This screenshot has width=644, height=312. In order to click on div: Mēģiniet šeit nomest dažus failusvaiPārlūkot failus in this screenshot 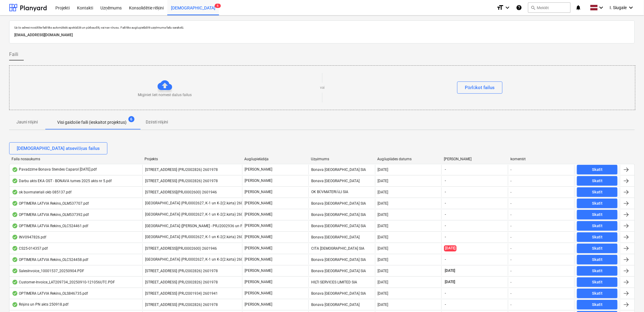, I will do `click(322, 88)`.